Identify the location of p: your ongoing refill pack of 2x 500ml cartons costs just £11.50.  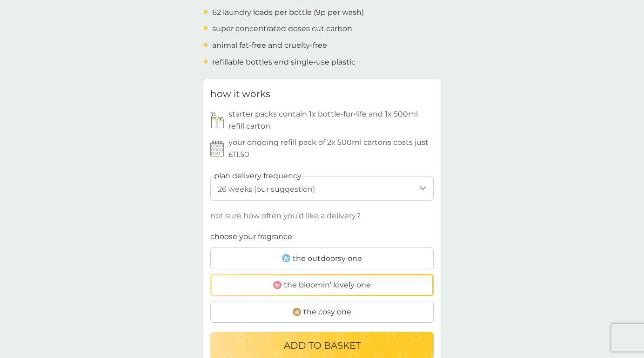
(331, 148).